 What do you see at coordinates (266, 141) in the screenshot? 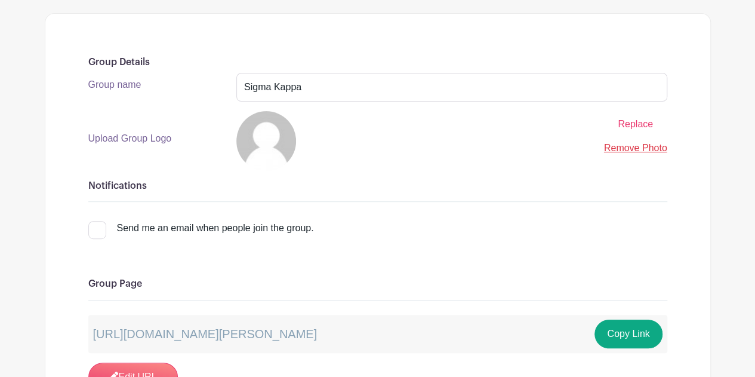
I see `img: default-ce2991bfa6775e67f084385cd625a349d9dcbb7a52a09fb2fda1e96e2d18dcdb.png` at bounding box center [266, 141].